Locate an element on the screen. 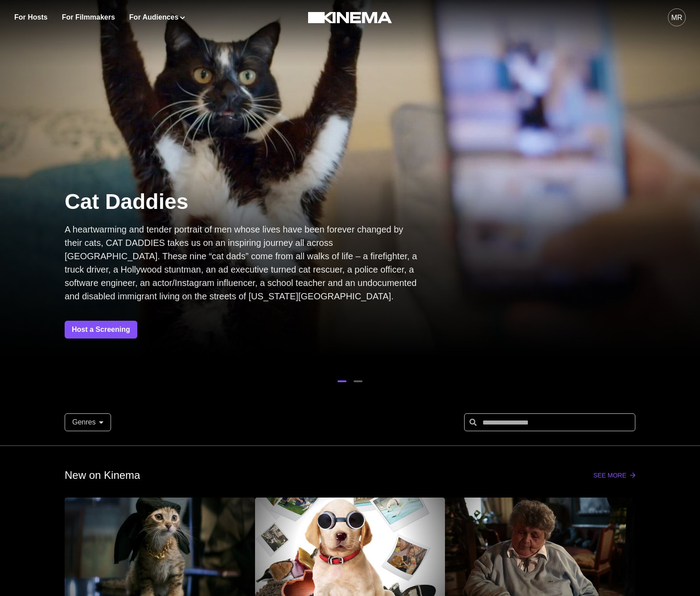 The width and height of the screenshot is (700, 596). button: For Audiences is located at coordinates (157, 17).